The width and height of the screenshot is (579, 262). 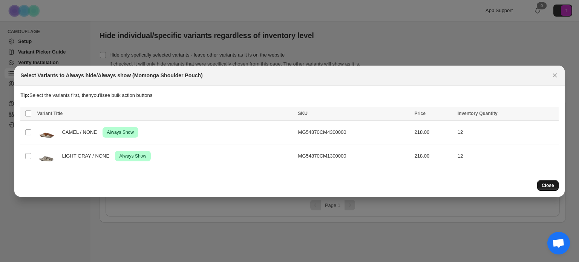 What do you see at coordinates (303, 113) in the screenshot?
I see `span: SKU` at bounding box center [303, 113].